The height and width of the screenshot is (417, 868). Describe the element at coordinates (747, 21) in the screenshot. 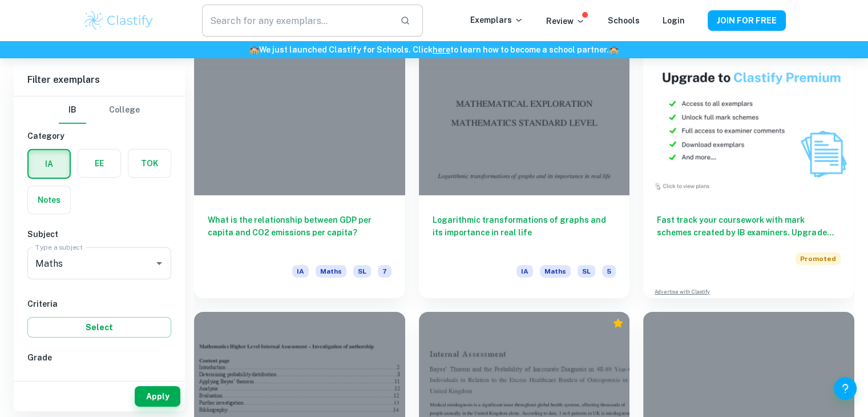

I see `a: JOIN FOR FREE` at that location.